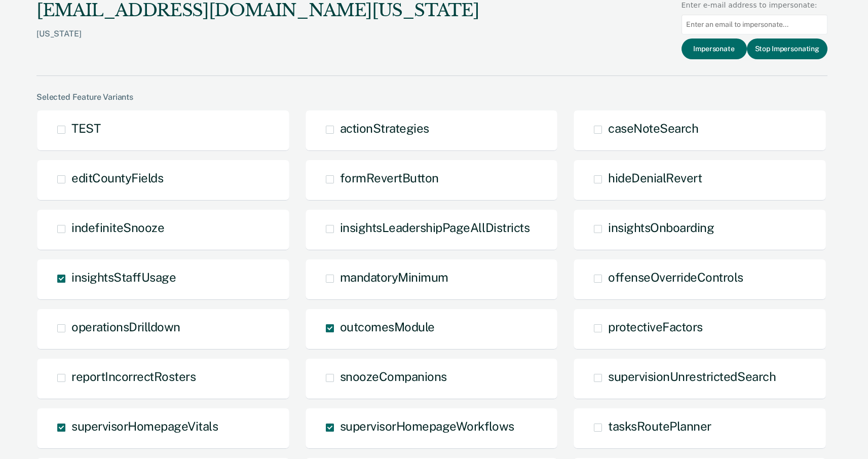 The height and width of the screenshot is (459, 868). What do you see at coordinates (676, 277) in the screenshot?
I see `span: offenseOverrideControls` at bounding box center [676, 277].